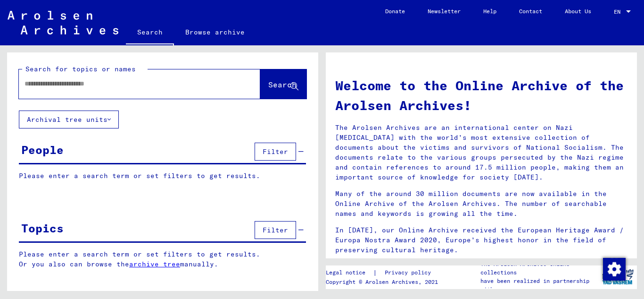  I want to click on p: Please enter a search term or set filters to get results. Or you also can browse the manually., so click(163, 259).